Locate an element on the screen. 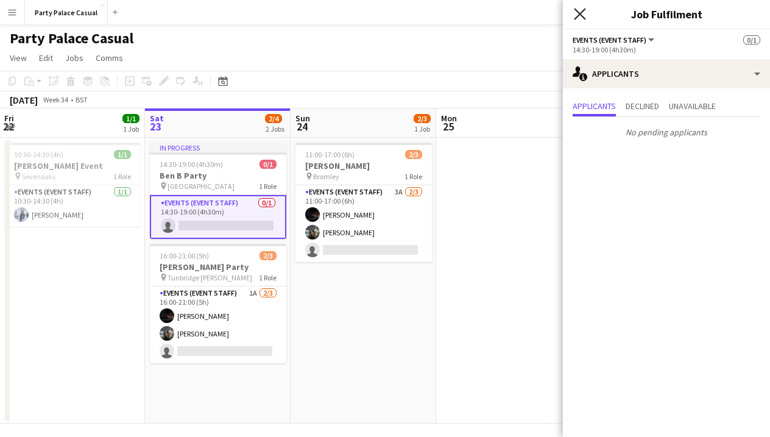 The image size is (770, 437). span: 2/4 is located at coordinates (274, 118).